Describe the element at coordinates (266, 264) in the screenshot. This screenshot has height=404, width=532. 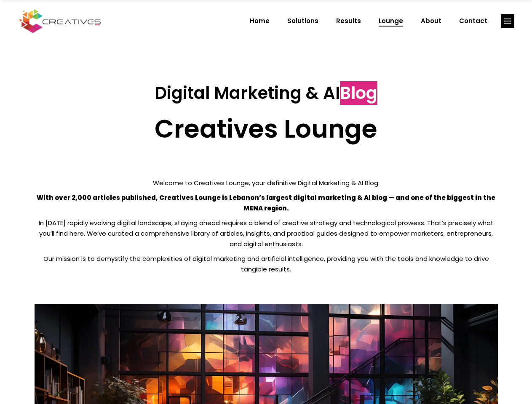
I see `p: Our mission is to demystify the complexities of digital marketing and artificial intelligence, pr...` at that location.